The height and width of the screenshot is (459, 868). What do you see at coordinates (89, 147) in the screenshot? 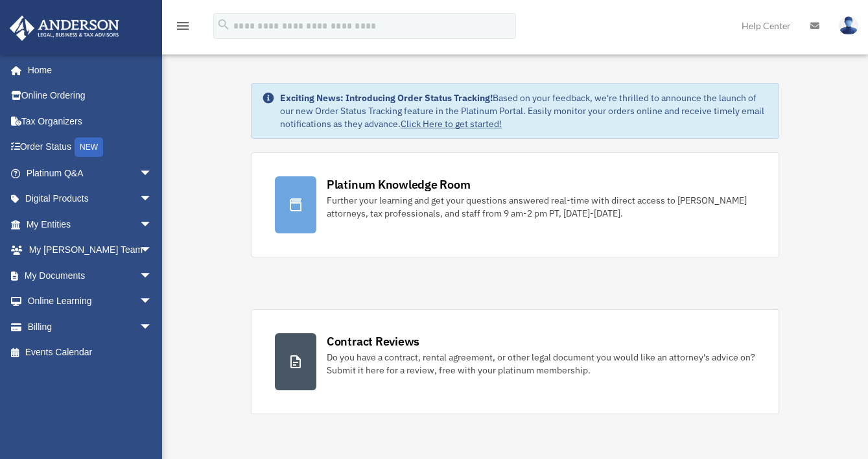
I see `div: NEW` at bounding box center [89, 147].